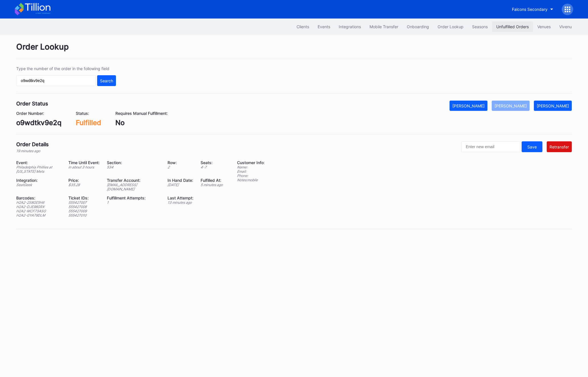 This screenshot has width=588, height=377. Describe the element at coordinates (480, 26) in the screenshot. I see `div: Seasons` at that location.